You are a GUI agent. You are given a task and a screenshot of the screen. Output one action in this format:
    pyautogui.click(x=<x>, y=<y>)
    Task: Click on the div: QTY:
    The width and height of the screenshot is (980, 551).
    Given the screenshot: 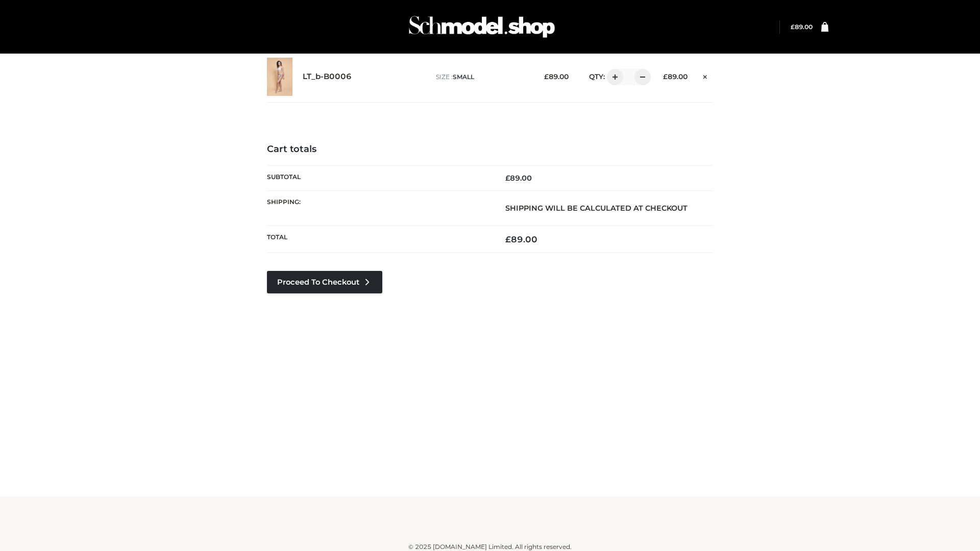 What is the action you would take?
    pyautogui.click(x=613, y=77)
    